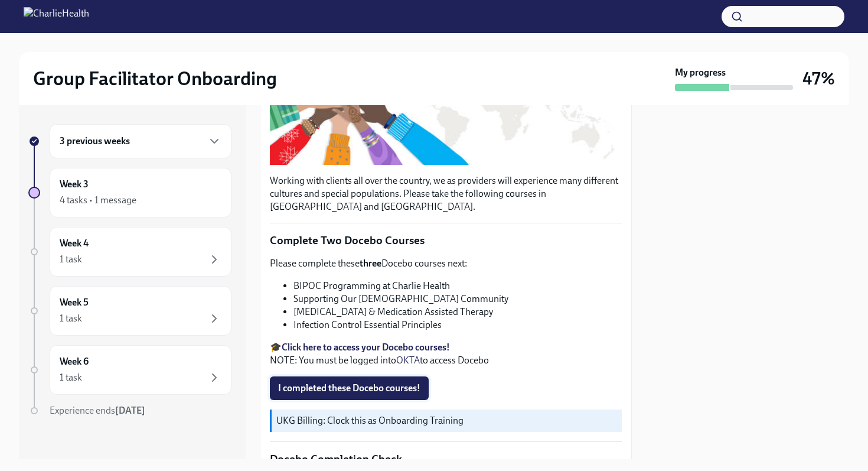 The height and width of the screenshot is (471, 868). Describe the element at coordinates (457, 286) in the screenshot. I see `li: BIPOC Programming at Charlie Health` at that location.